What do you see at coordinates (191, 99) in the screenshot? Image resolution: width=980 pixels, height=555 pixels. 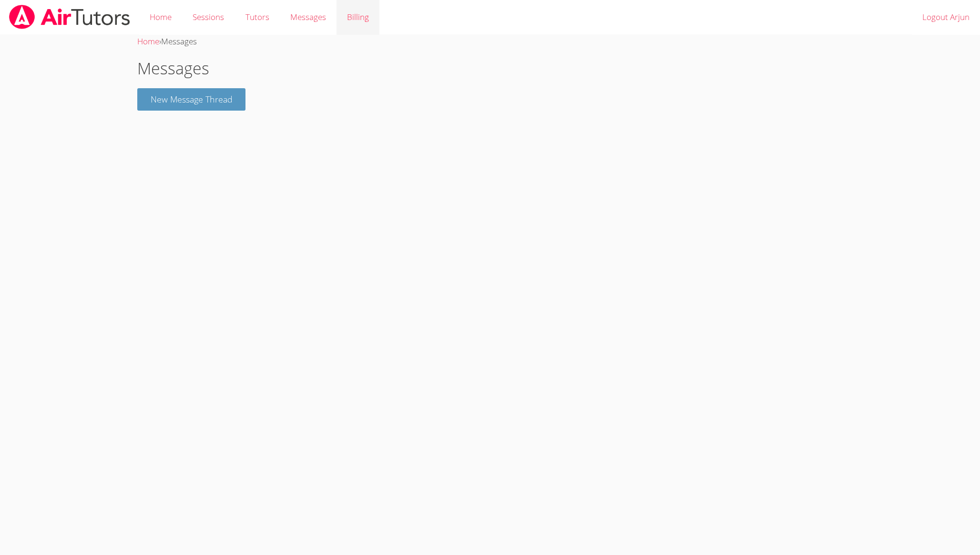 I see `button: New Message Thread` at bounding box center [191, 99].